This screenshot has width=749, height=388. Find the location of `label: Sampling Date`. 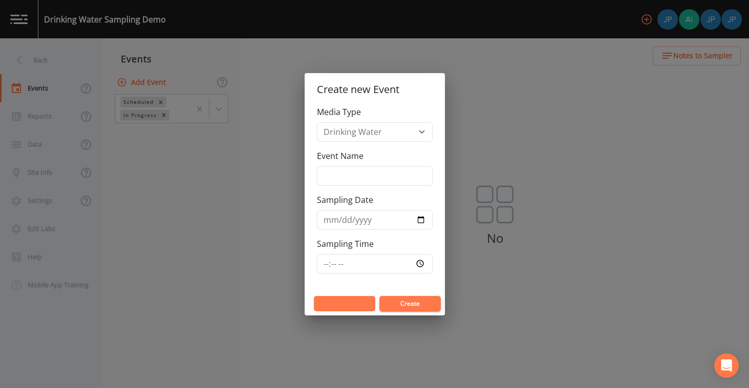

label: Sampling Date is located at coordinates (345, 200).